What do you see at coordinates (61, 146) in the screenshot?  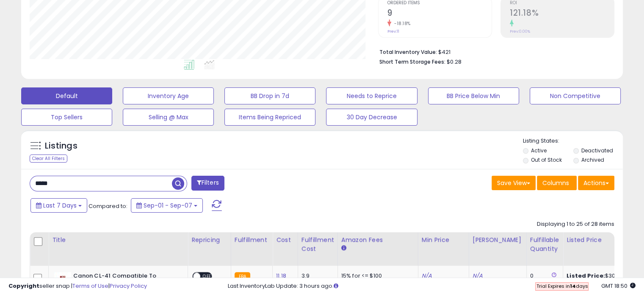 I see `h5: Listings` at bounding box center [61, 146].